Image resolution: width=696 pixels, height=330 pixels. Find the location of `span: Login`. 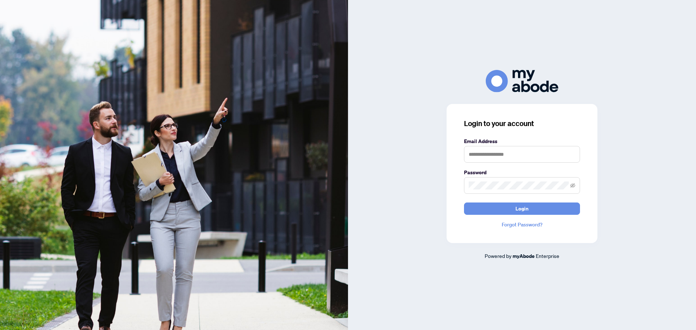

span: Login is located at coordinates (522, 209).